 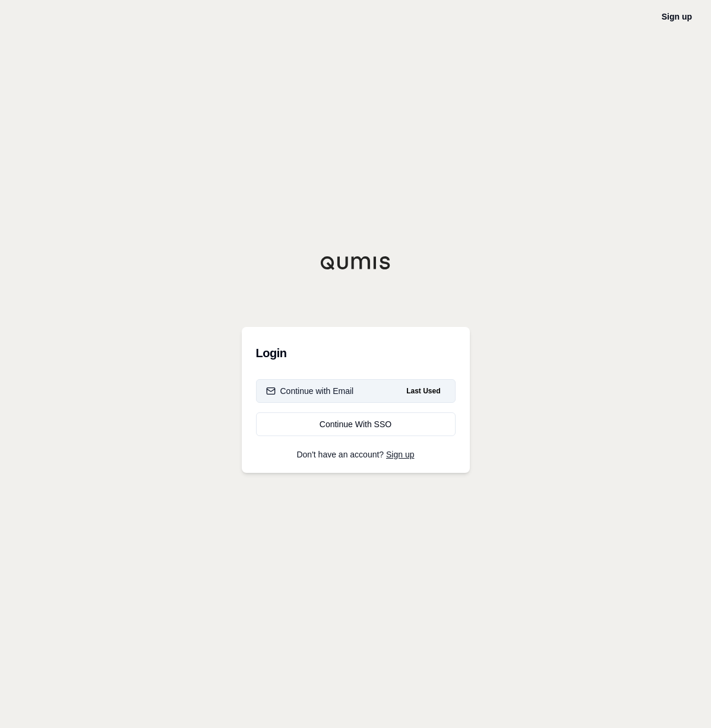 What do you see at coordinates (310, 391) in the screenshot?
I see `div: Continue with Email` at bounding box center [310, 391].